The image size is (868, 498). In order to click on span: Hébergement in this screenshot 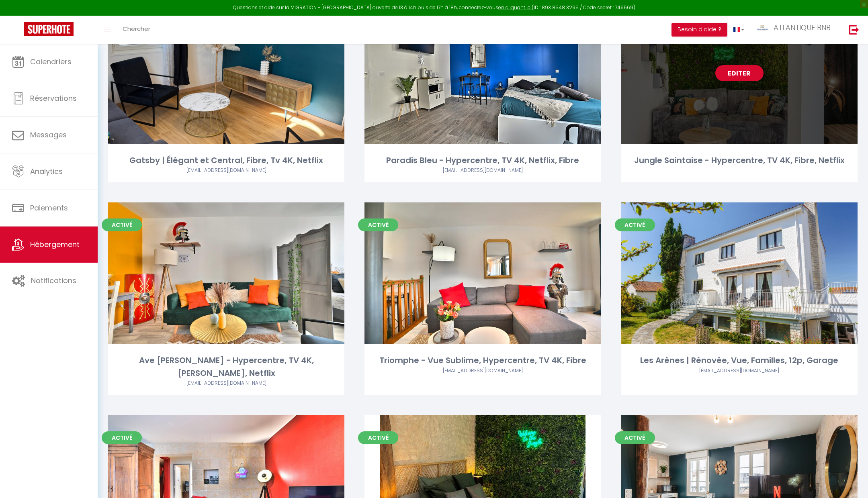, I will do `click(55, 244)`.